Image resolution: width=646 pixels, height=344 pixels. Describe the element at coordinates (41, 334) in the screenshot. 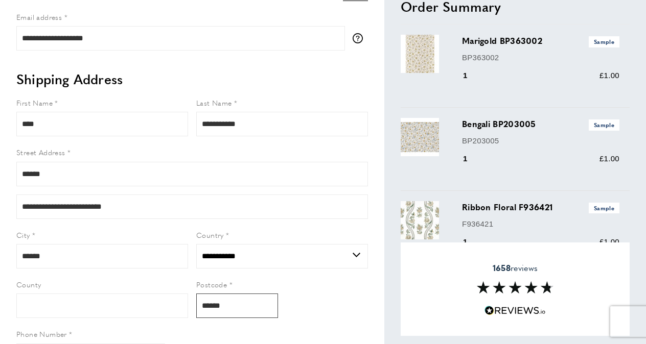

I see `span: Phone Number` at that location.